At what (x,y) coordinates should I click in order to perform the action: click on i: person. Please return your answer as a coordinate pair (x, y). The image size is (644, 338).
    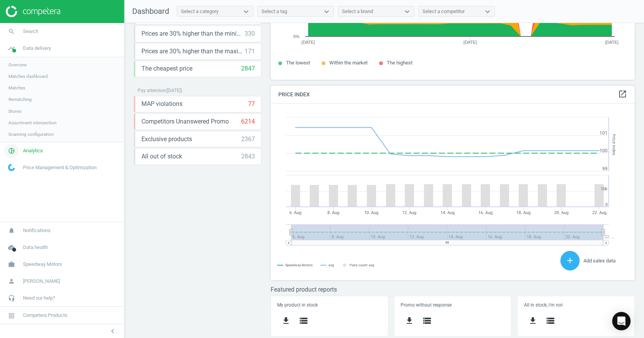
    Looking at the image, I should click on (12, 281).